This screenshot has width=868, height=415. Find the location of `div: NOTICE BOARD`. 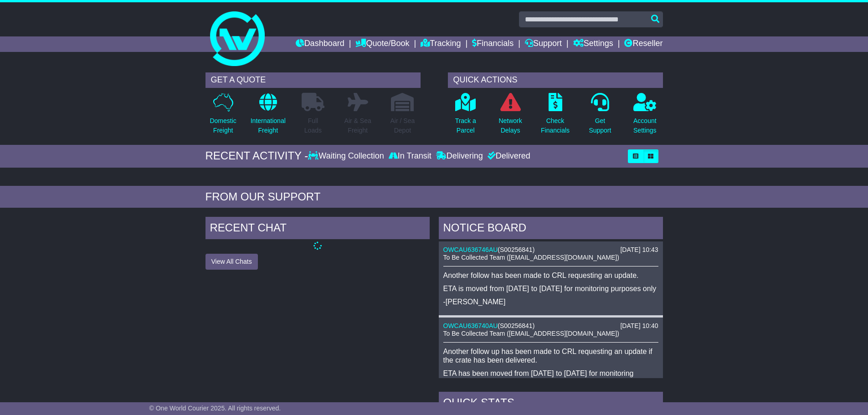

div: NOTICE BOARD is located at coordinates (551, 229).